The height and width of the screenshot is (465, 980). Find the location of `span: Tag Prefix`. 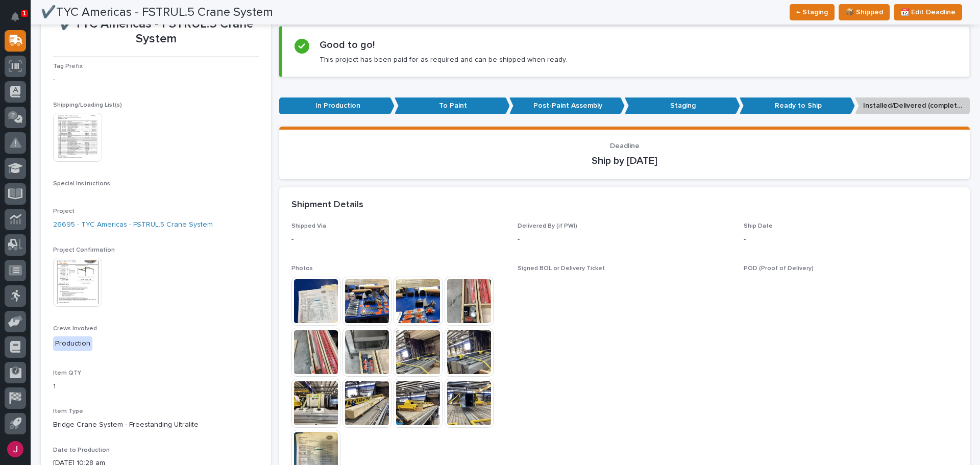

span: Tag Prefix is located at coordinates (68, 66).